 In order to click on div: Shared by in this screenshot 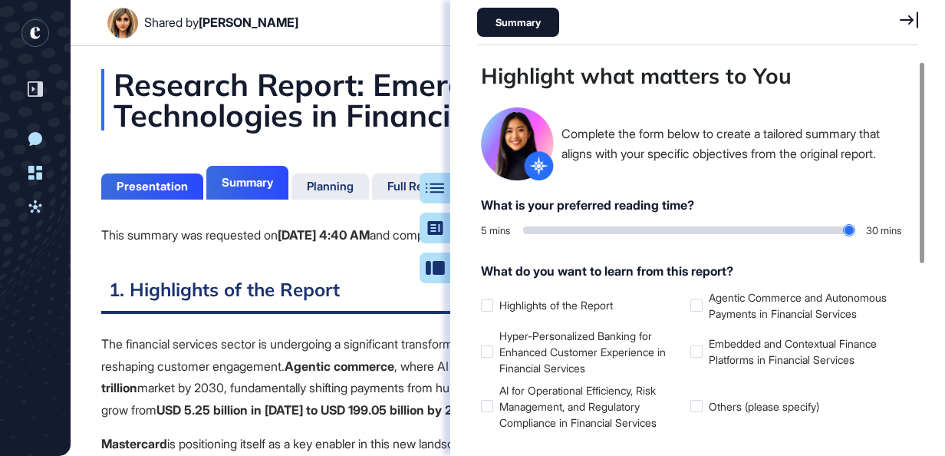, I will do `click(221, 22)`.